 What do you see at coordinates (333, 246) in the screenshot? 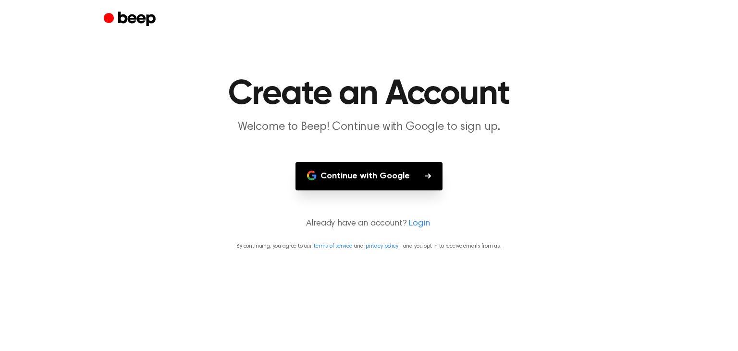
I see `a: terms of service` at bounding box center [333, 246].